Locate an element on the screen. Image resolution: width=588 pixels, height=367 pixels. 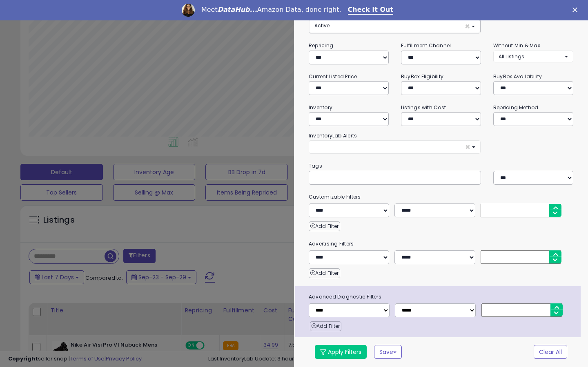
small: InventoryLab Alerts is located at coordinates (333, 136).